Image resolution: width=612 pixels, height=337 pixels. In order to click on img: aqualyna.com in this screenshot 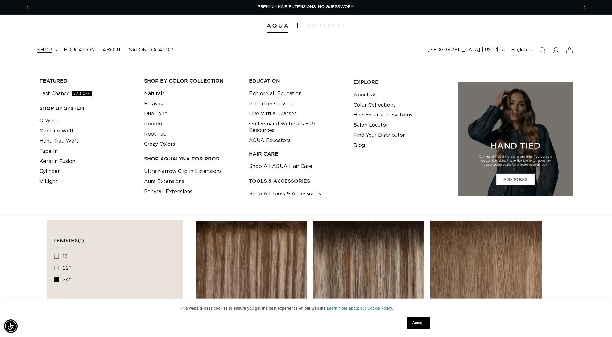, I will do `click(326, 26)`.